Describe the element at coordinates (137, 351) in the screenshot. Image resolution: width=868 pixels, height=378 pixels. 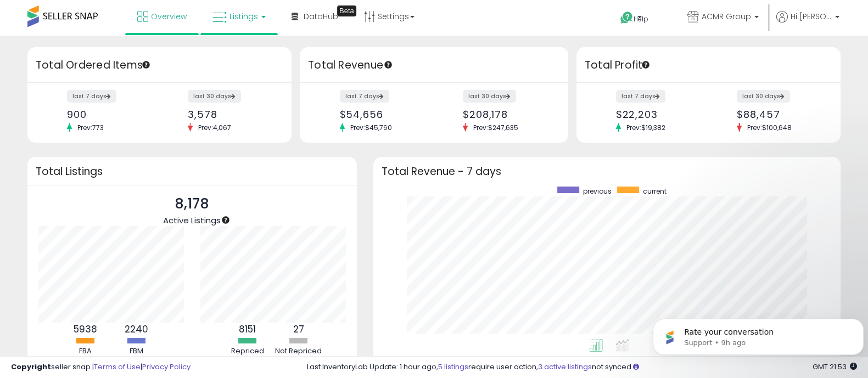
I see `div: FBM` at that location.